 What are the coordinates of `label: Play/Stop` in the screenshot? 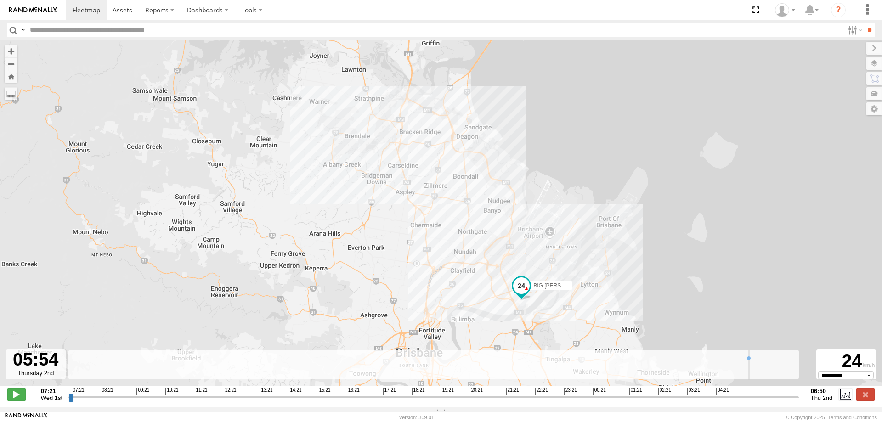 It's located at (17, 394).